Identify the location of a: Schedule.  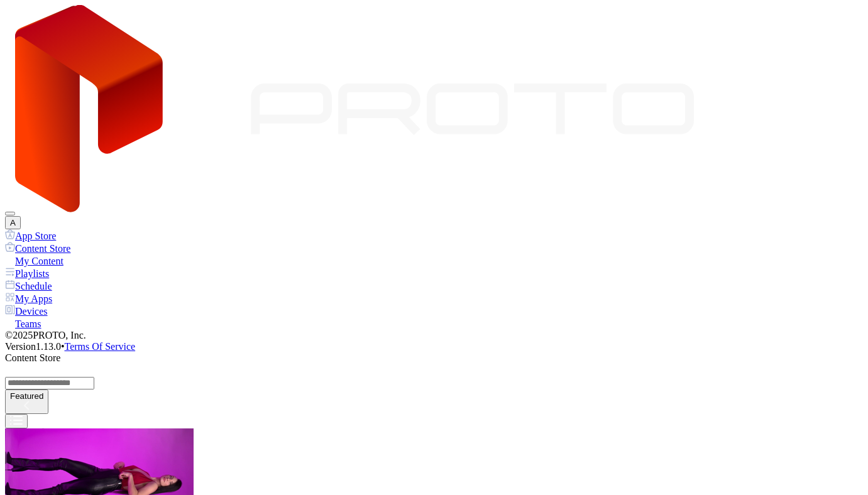
(434, 286).